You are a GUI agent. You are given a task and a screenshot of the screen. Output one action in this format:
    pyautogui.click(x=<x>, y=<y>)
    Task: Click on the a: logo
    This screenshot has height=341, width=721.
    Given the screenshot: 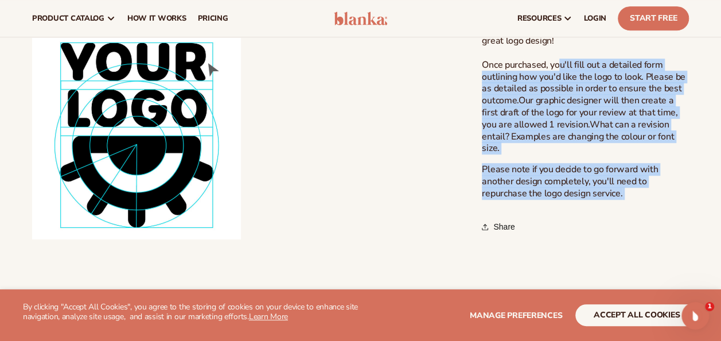 What is the action you would take?
    pyautogui.click(x=361, y=18)
    